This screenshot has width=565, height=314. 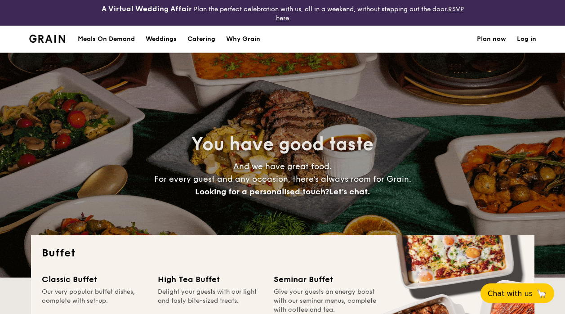 What do you see at coordinates (243, 39) in the screenshot?
I see `a: Why Grain` at bounding box center [243, 39].